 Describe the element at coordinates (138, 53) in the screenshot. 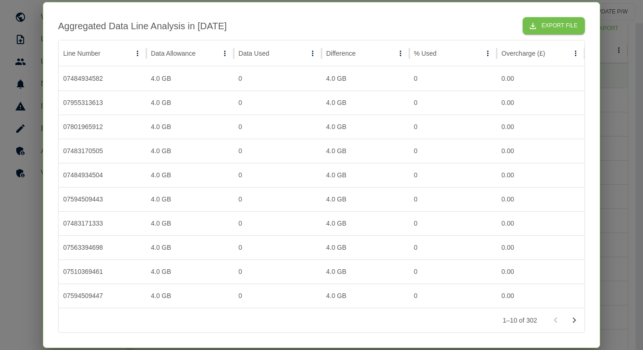

I see `button: Line Number column menu` at that location.